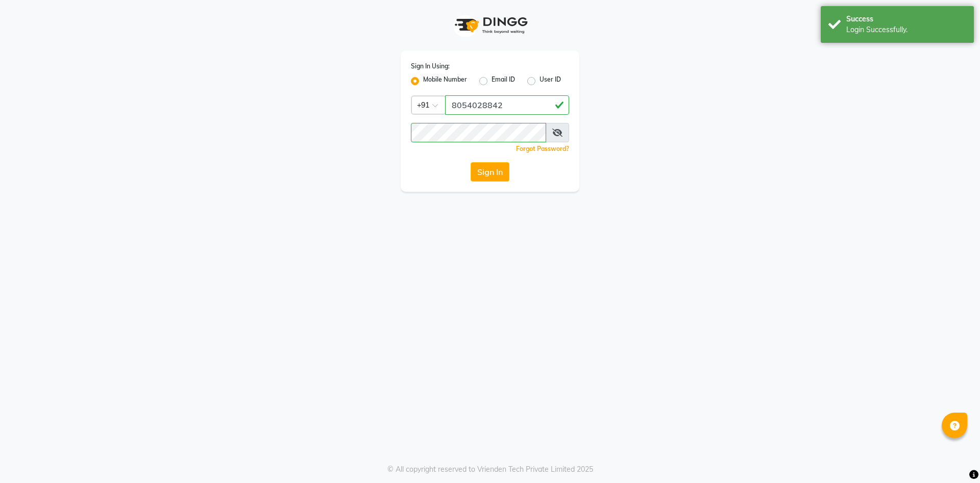 Image resolution: width=980 pixels, height=483 pixels. What do you see at coordinates (430, 66) in the screenshot?
I see `label: Sign In Using:` at bounding box center [430, 66].